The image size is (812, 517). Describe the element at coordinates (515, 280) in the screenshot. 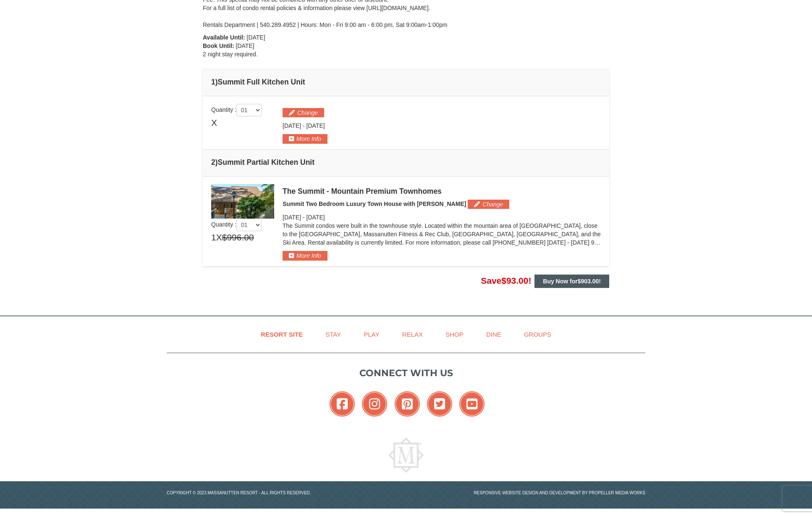

I see `span: $93.00` at that location.